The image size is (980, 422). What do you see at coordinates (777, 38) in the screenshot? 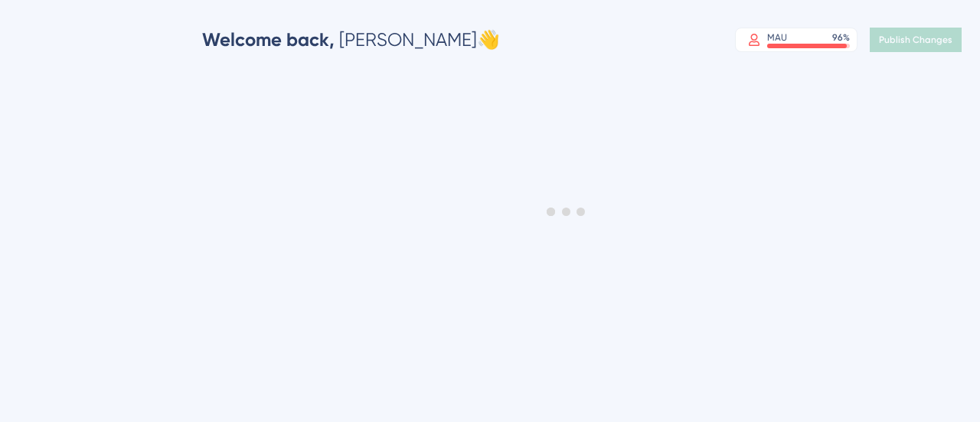
I see `div: MAU` at bounding box center [777, 38].